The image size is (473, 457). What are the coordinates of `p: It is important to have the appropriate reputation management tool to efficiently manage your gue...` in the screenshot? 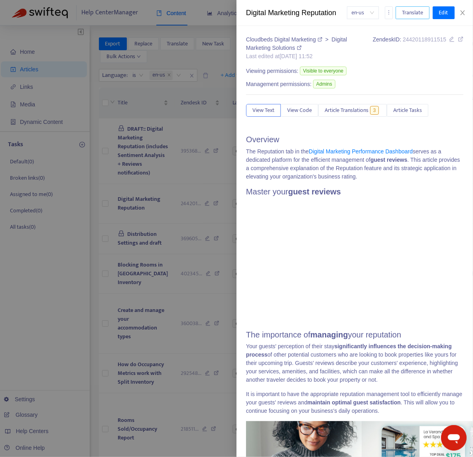 It's located at (354, 403).